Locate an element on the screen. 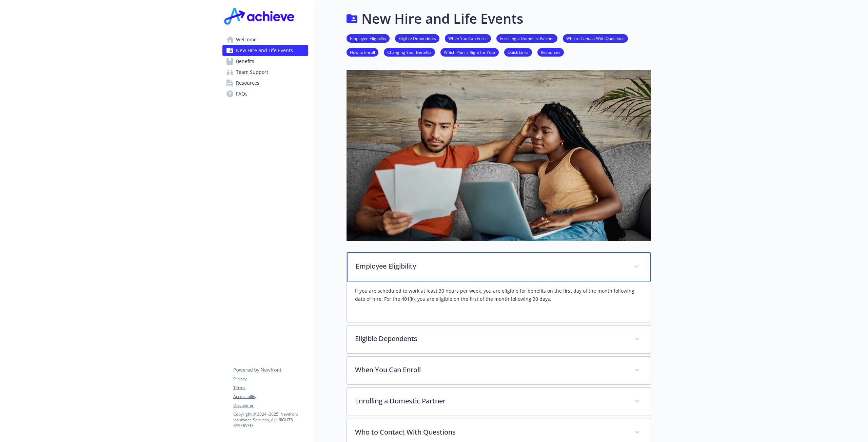 The width and height of the screenshot is (868, 442). div: Enrolling a Domestic Partner is located at coordinates (499, 402).